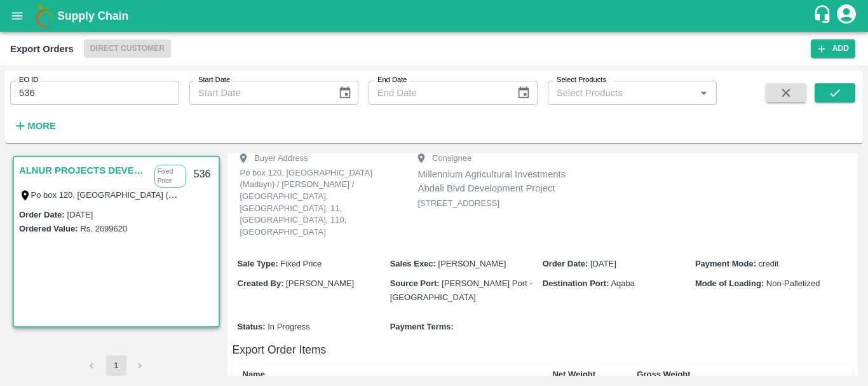 The image size is (868, 386). Describe the element at coordinates (17, 16) in the screenshot. I see `button: open drawer` at that location.